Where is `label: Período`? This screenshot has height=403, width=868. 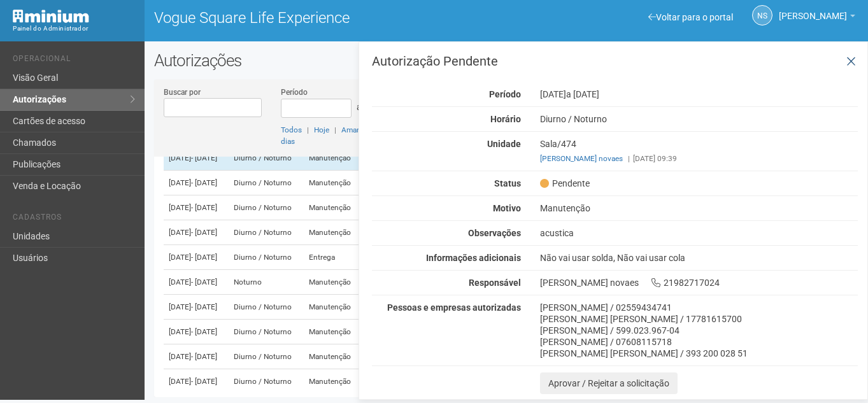
label: Período is located at coordinates (295, 92).